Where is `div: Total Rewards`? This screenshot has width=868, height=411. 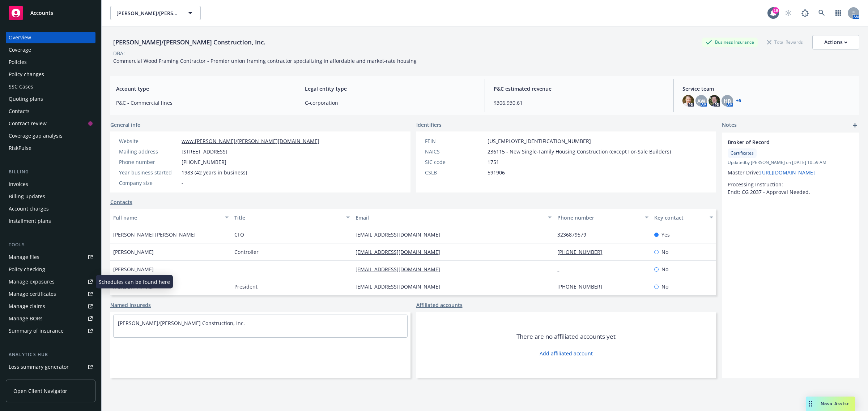
div: Total Rewards is located at coordinates (784, 42).